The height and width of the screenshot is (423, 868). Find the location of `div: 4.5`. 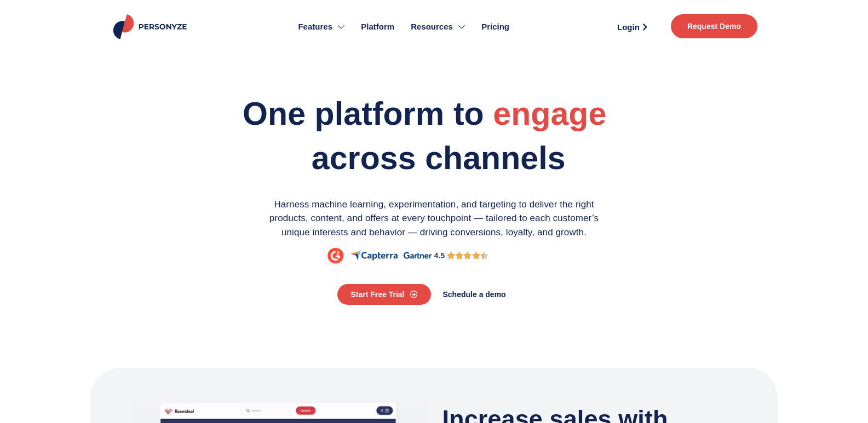

div: 4.5 is located at coordinates (440, 256).